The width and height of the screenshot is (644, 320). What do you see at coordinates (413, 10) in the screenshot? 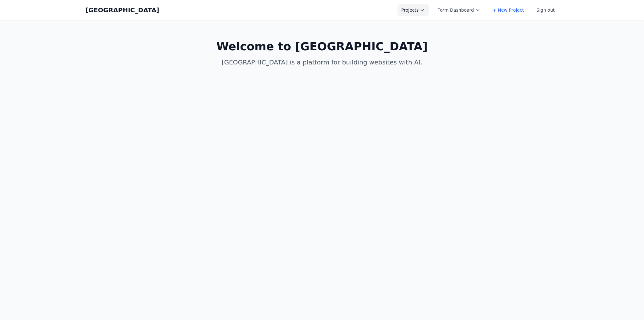
I see `button: Projects` at bounding box center [413, 10].